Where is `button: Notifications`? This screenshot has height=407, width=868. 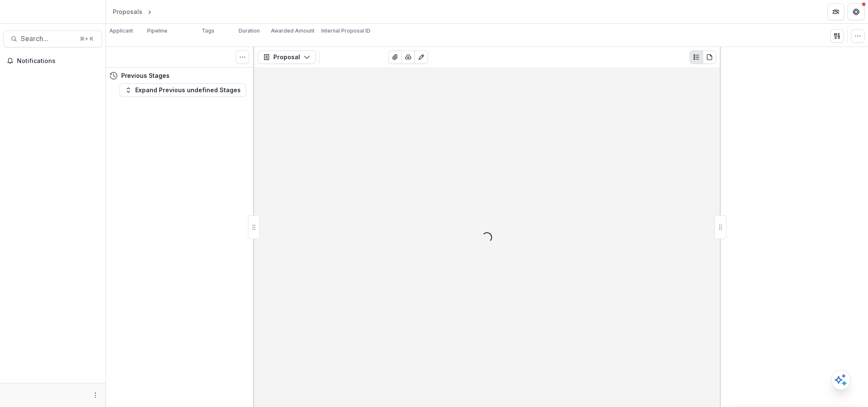 button: Notifications is located at coordinates (53, 61).